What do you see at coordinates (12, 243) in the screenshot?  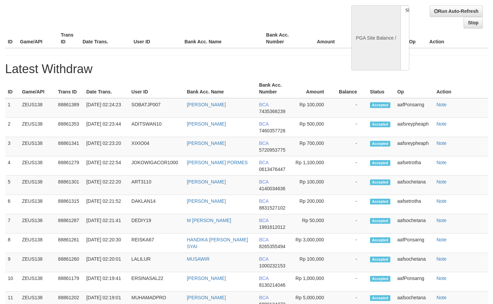 I see `td: 8` at bounding box center [12, 243].